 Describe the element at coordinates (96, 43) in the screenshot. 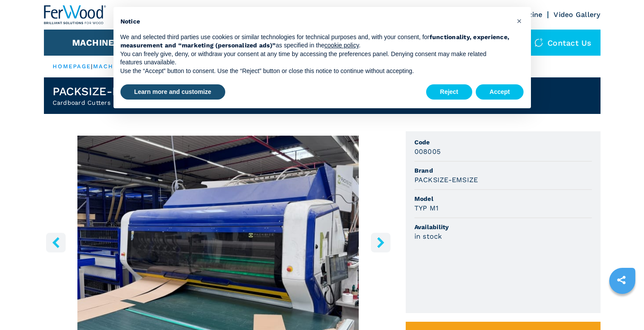

I see `button: Machines` at that location.